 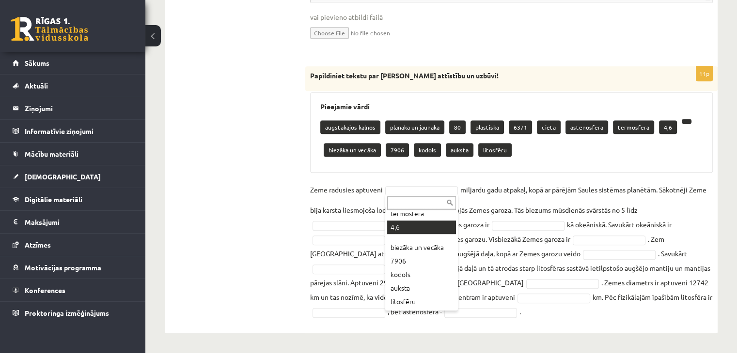 What do you see at coordinates (421, 228) in the screenshot?
I see `div: 4,6` at bounding box center [421, 228].